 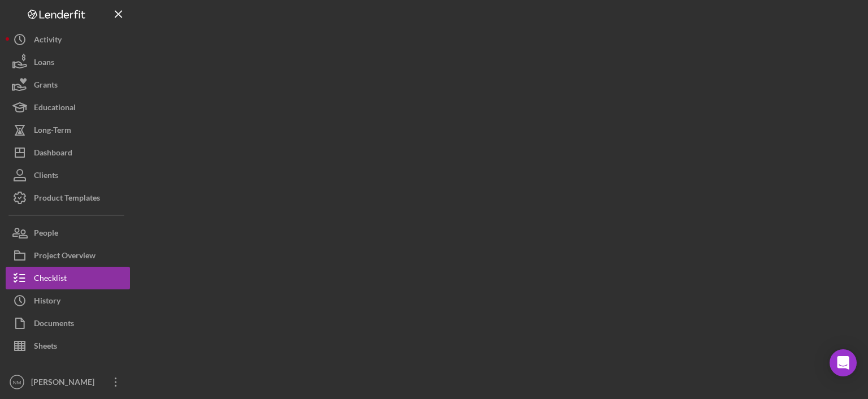 What do you see at coordinates (68, 198) in the screenshot?
I see `a: Product Templates` at bounding box center [68, 198].